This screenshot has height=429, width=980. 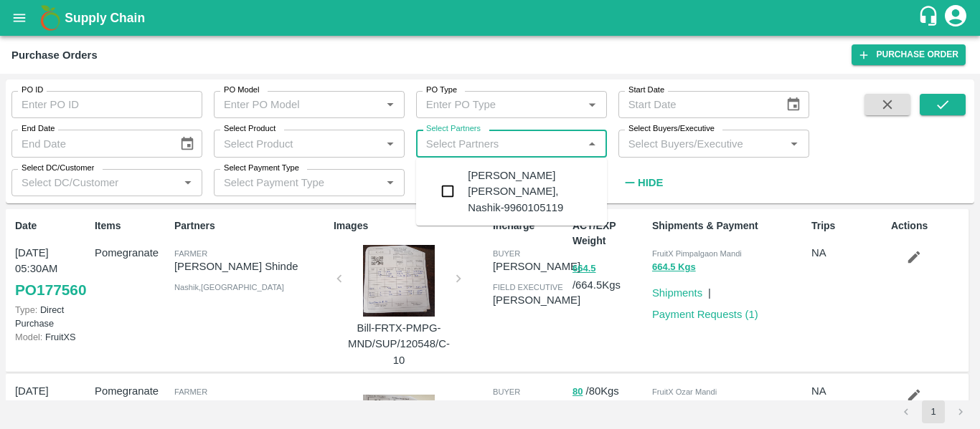 What do you see at coordinates (609, 277) in the screenshot?
I see `p: / 664.5 Kgs` at bounding box center [609, 277].